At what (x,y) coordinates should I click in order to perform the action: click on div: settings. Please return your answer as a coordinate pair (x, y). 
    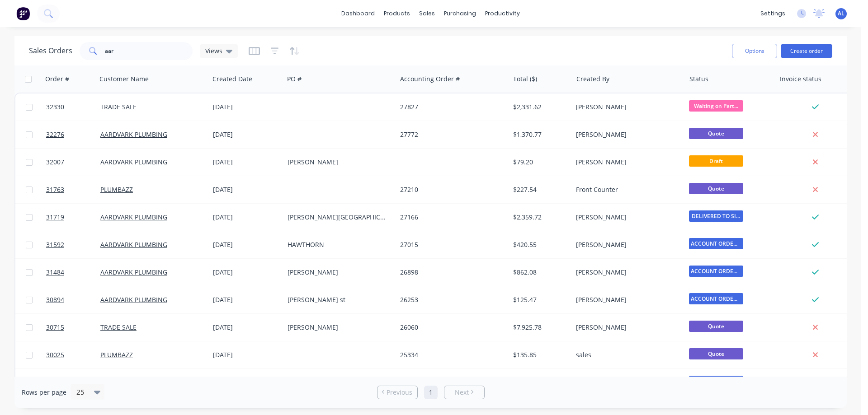
    Looking at the image, I should click on (772, 14).